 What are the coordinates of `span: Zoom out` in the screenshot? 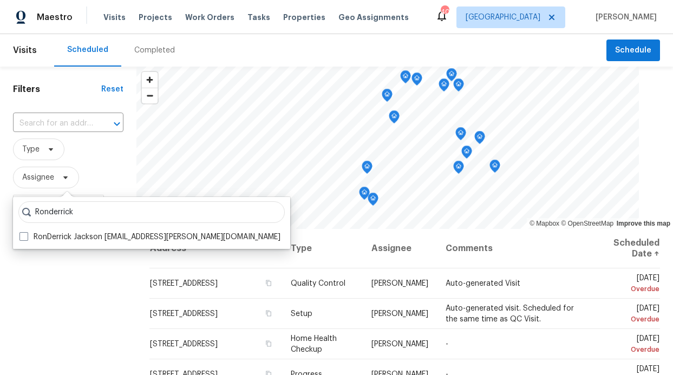 It's located at (149, 96).